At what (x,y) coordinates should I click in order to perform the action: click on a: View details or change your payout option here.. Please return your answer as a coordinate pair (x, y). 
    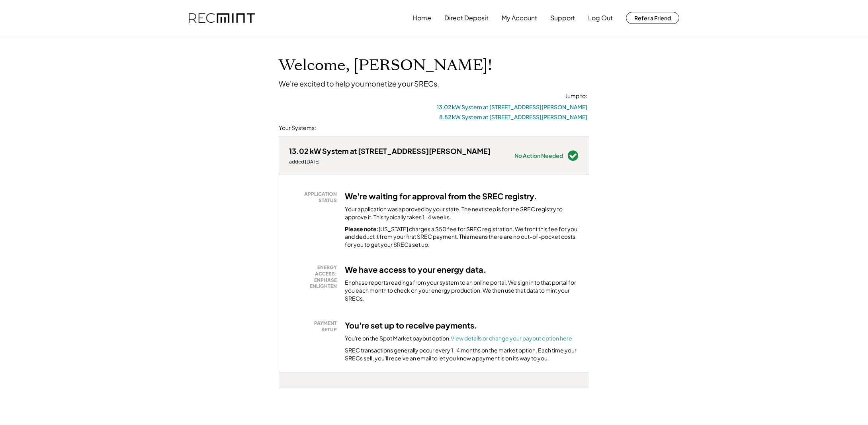
    Looking at the image, I should click on (512, 338).